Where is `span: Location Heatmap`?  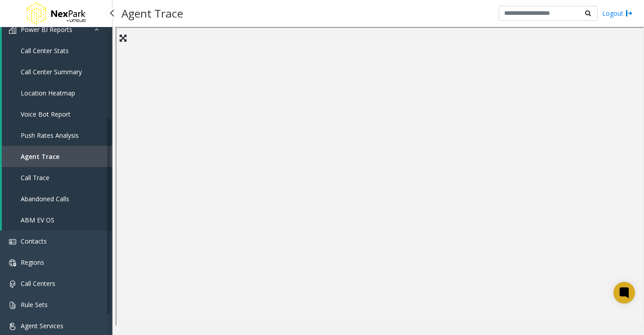
span: Location Heatmap is located at coordinates (48, 93).